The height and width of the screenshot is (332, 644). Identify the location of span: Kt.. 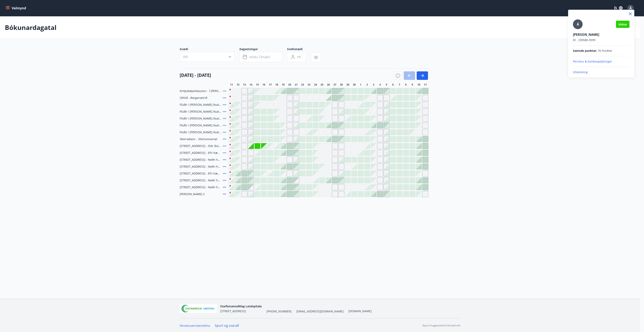
(575, 40).